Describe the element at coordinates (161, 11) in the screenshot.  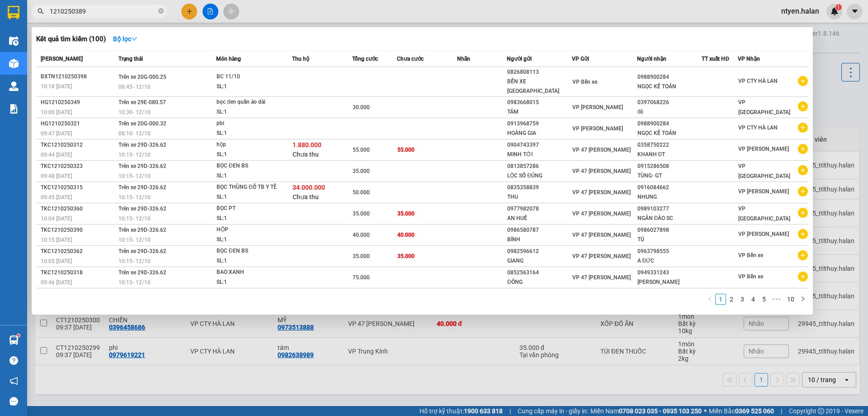
I see `span: close-circle` at that location.